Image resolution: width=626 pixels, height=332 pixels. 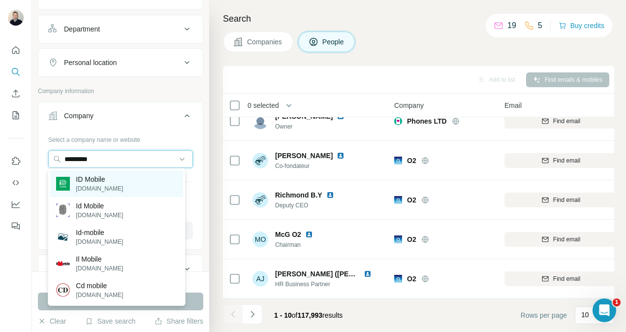 I want to click on button: Company, so click(x=121, y=118).